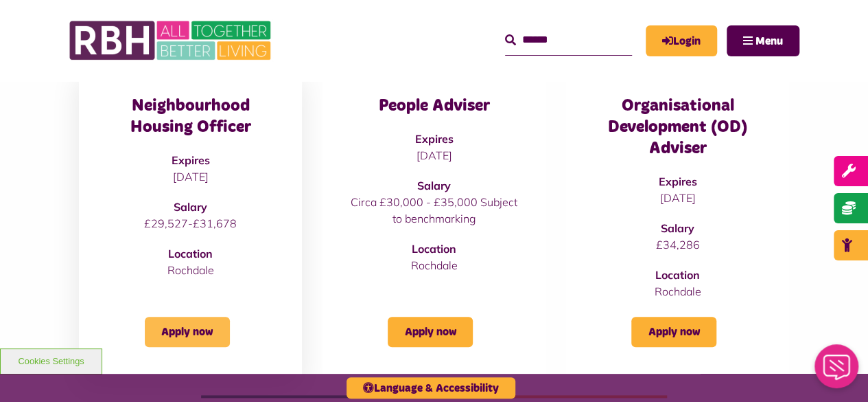 The width and height of the screenshot is (868, 402). I want to click on input: Search, so click(568, 40).